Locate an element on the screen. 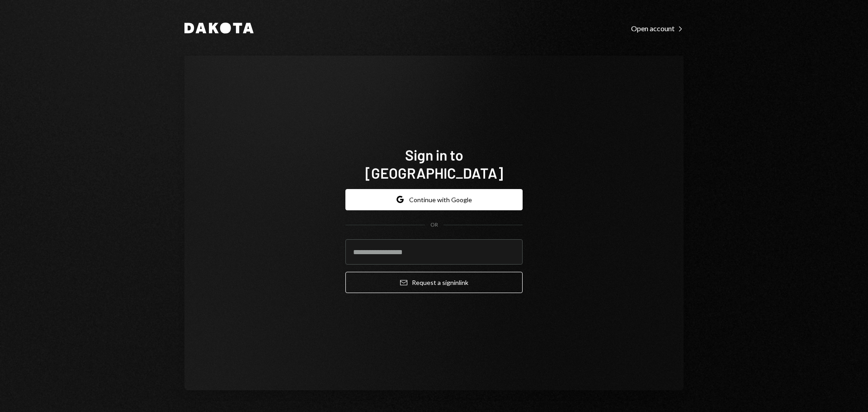 Image resolution: width=868 pixels, height=412 pixels. button: Continue with Google is located at coordinates (434, 199).